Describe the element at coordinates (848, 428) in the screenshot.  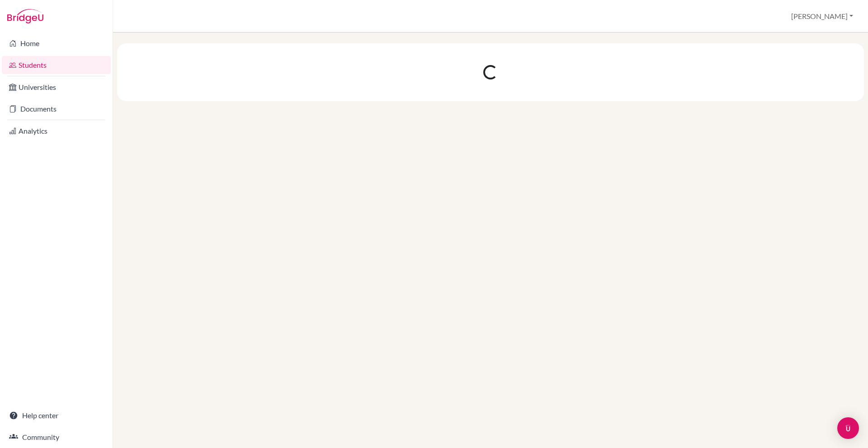
I see `div: Open Intercom Messenger` at that location.